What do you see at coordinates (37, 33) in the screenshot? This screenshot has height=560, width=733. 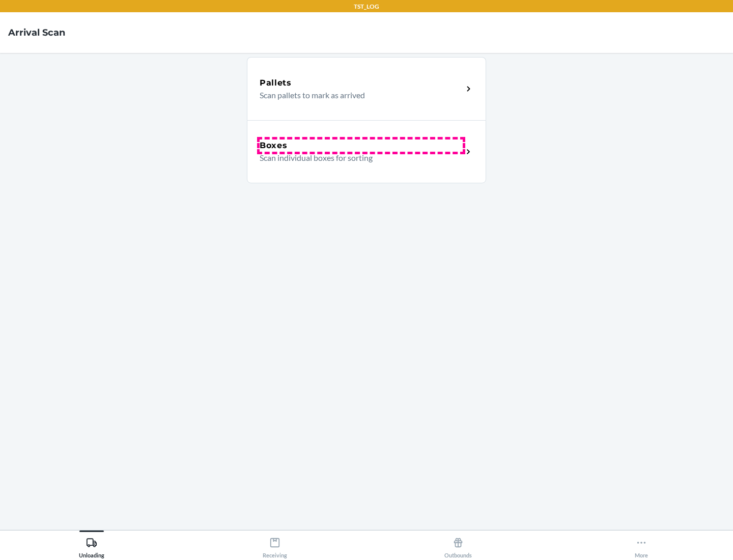 I see `h4: Arrival Scan` at bounding box center [37, 33].